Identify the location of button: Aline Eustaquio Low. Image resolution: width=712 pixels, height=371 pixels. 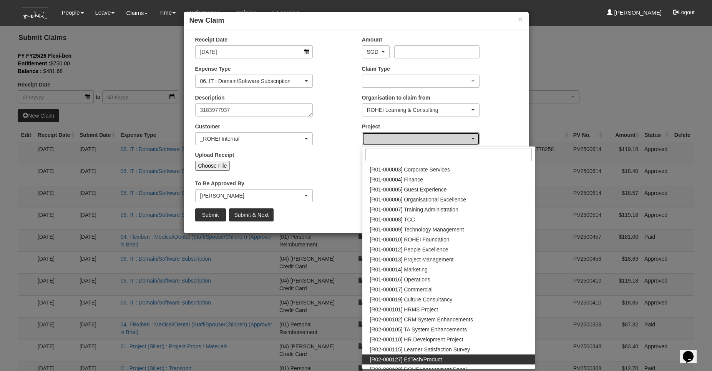
(254, 195).